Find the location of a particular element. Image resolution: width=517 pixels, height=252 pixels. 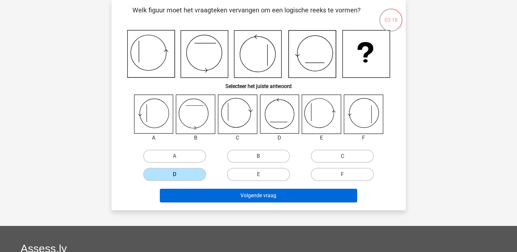

div: D is located at coordinates (279, 138).